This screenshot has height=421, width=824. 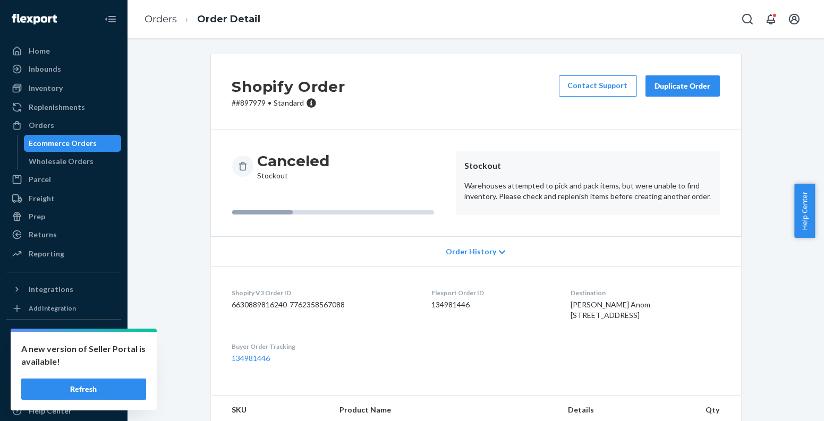 What do you see at coordinates (289, 103) in the screenshot?
I see `span: Standard` at bounding box center [289, 103].